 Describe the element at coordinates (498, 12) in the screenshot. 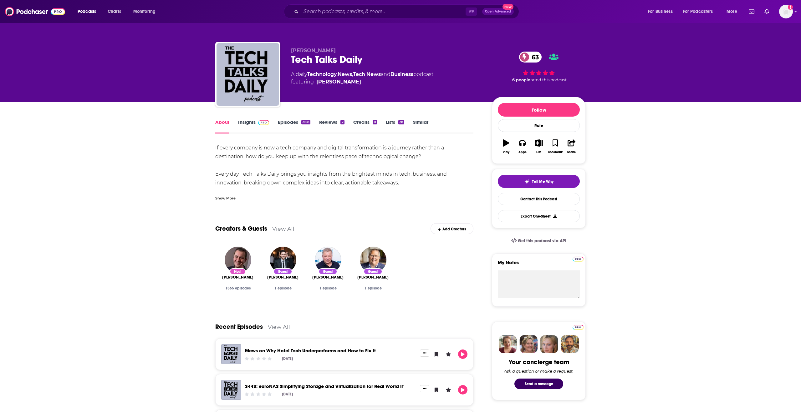

I see `button: Open AdvancedNew` at that location.